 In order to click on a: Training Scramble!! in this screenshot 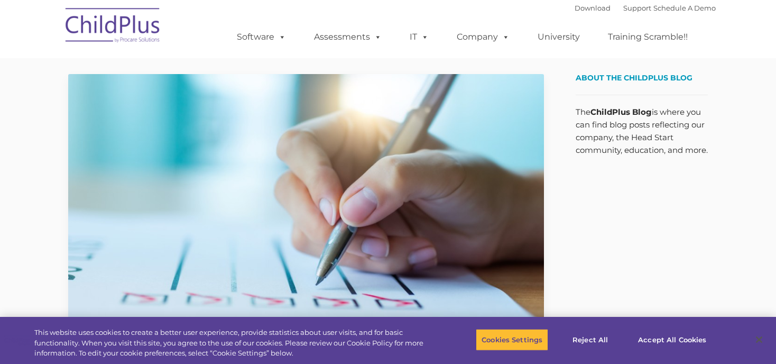, I will do `click(648, 37)`.